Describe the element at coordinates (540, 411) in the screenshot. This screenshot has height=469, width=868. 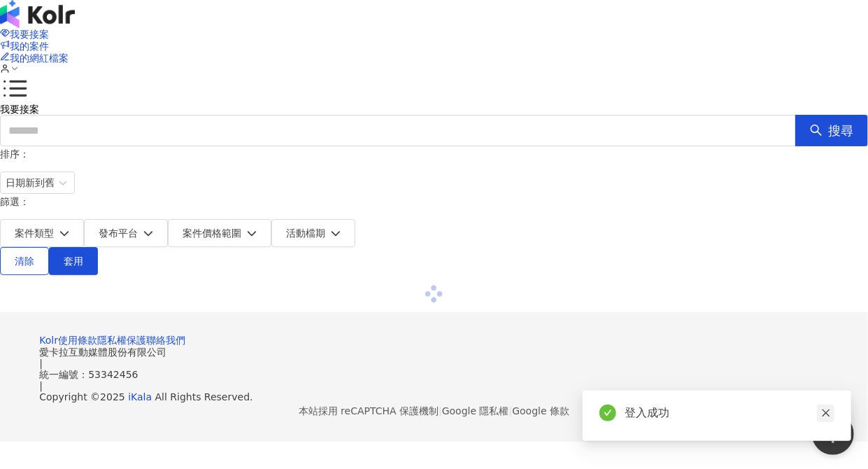
I see `a: Google 條款` at that location.